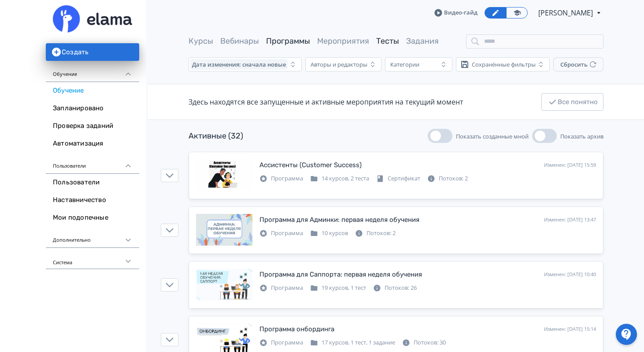 The width and height of the screenshot is (644, 352). I want to click on span: Ирина Стец, so click(566, 13).